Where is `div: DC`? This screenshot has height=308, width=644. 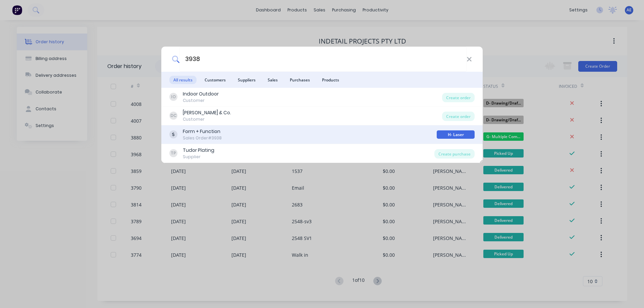 div: DC is located at coordinates (174, 115).